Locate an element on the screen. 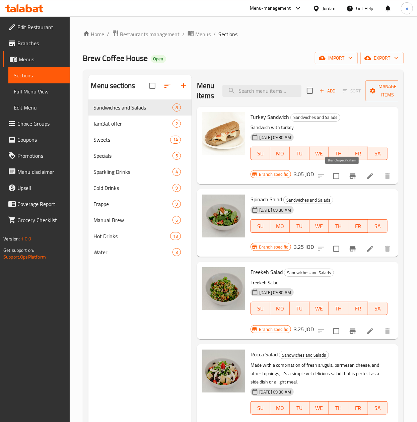  span: Frappe is located at coordinates (133, 204).